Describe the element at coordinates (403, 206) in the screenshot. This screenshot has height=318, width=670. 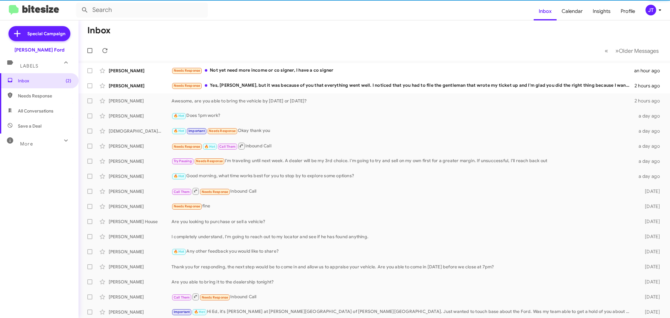
I see `div: fine` at that location.